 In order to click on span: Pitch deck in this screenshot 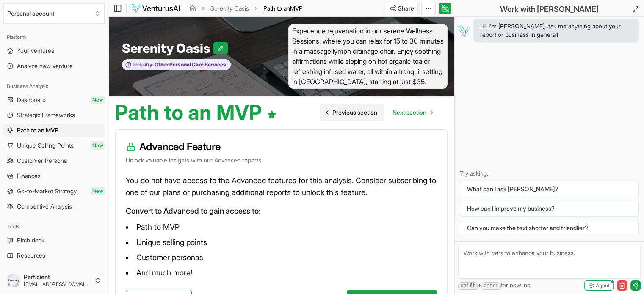, I will do `click(31, 240)`.